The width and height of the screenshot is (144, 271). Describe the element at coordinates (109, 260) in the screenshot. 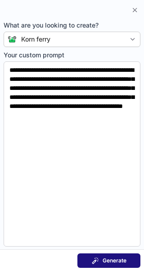

I see `button: Generate` at that location.